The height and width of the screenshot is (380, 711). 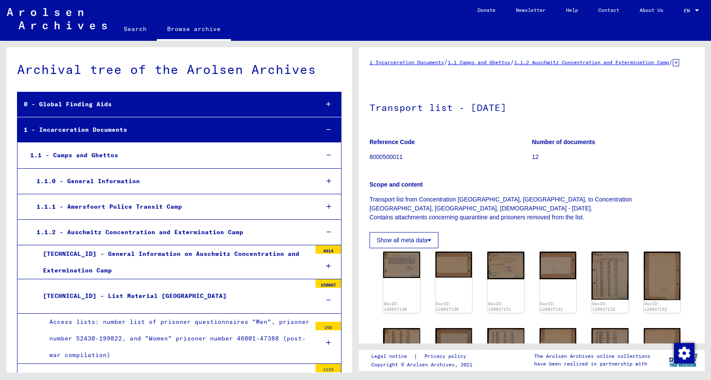 What do you see at coordinates (179, 69) in the screenshot?
I see `div: Archival tree of the Arolsen Archives` at bounding box center [179, 69].